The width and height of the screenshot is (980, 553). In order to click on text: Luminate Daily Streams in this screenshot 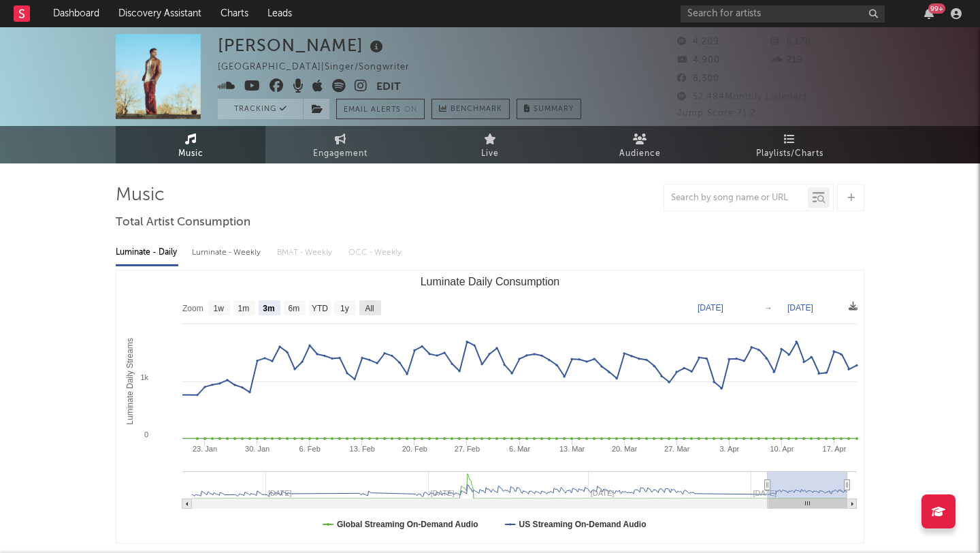, I will do `click(130, 381)`.